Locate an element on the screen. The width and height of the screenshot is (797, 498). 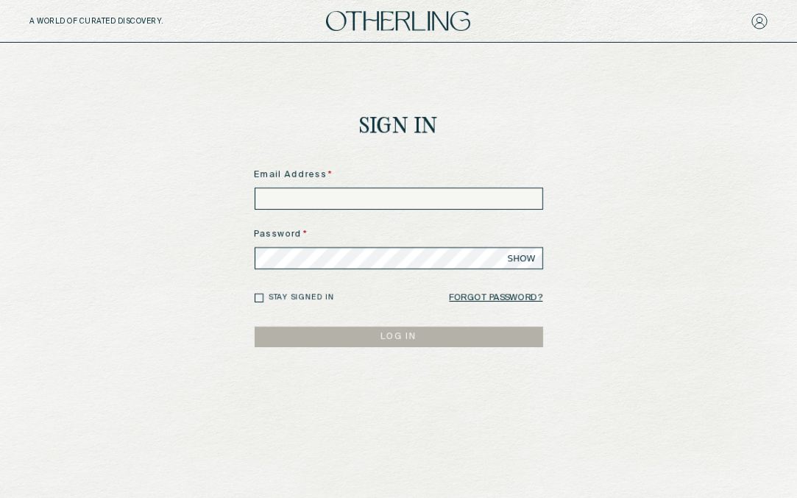
img: logo is located at coordinates (398, 21).